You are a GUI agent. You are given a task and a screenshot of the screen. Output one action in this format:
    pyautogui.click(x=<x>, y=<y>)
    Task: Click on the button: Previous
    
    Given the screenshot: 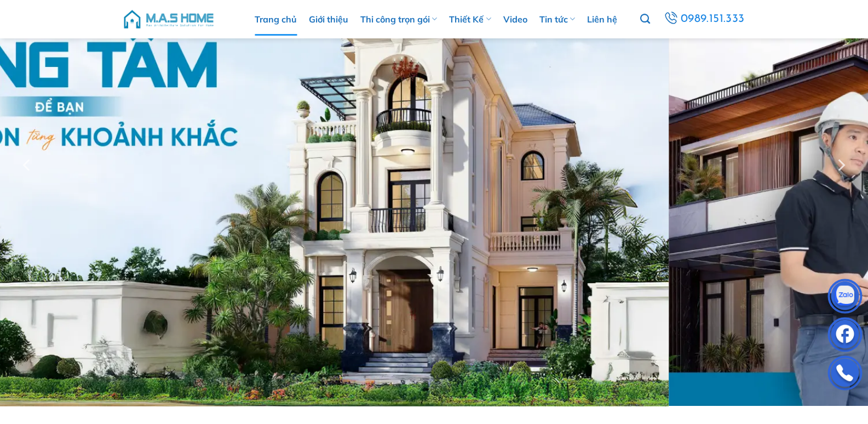 What is the action you would take?
    pyautogui.click(x=27, y=165)
    